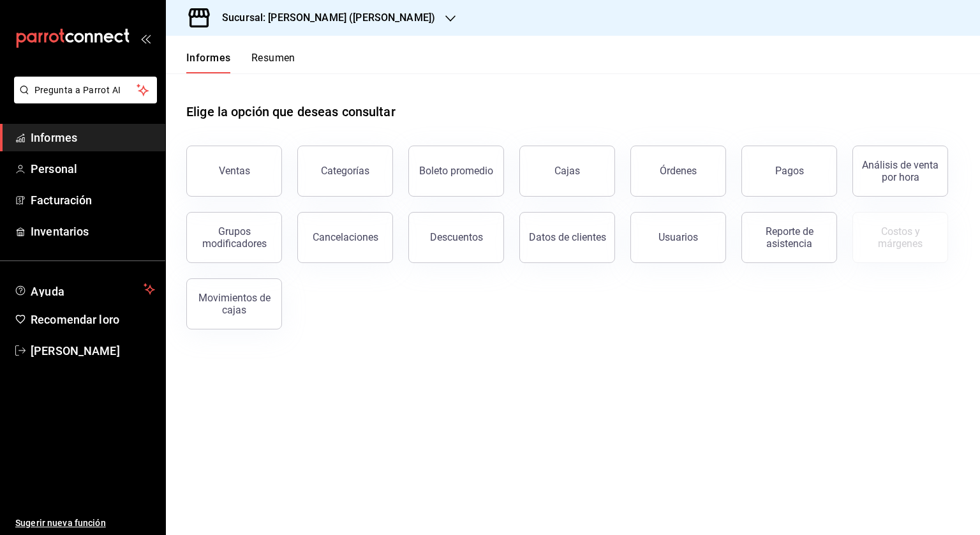  I want to click on font: Facturación, so click(61, 200).